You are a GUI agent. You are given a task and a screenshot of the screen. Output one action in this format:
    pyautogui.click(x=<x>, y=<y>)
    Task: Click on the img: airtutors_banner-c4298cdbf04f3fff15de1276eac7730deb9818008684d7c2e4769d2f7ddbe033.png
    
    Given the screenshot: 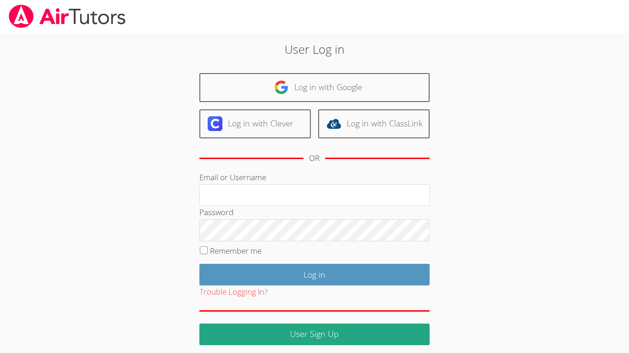 What is the action you would take?
    pyautogui.click(x=67, y=16)
    